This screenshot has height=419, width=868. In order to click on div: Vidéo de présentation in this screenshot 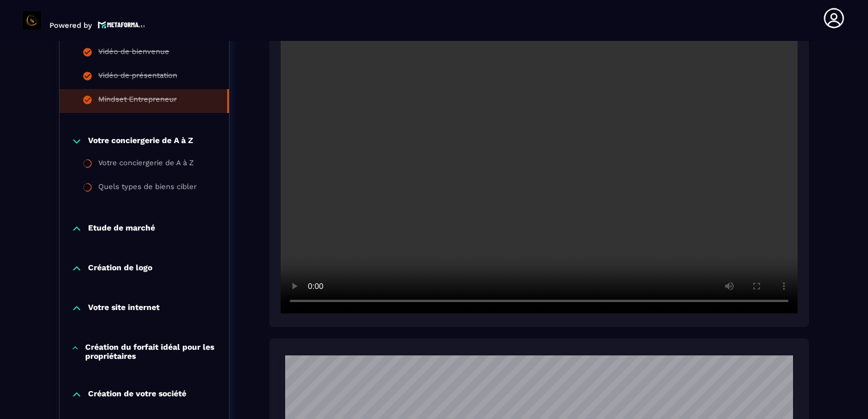, I will do `click(138, 77)`.